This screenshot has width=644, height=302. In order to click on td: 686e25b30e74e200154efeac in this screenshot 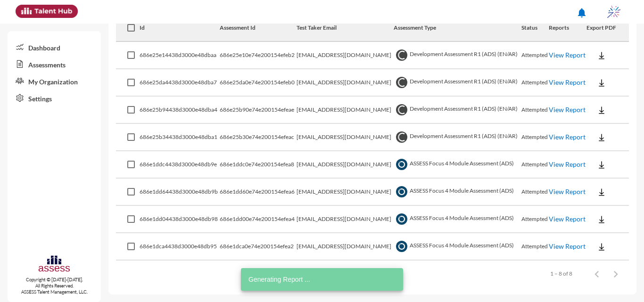, I will do `click(257, 138)`.